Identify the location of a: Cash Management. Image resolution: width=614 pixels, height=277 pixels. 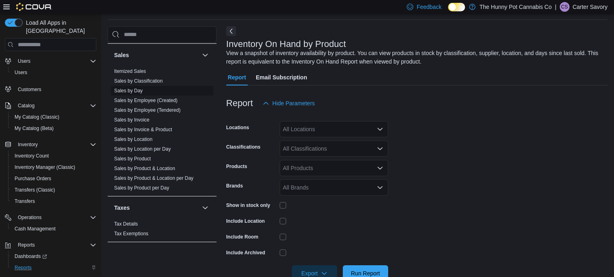
(35, 229).